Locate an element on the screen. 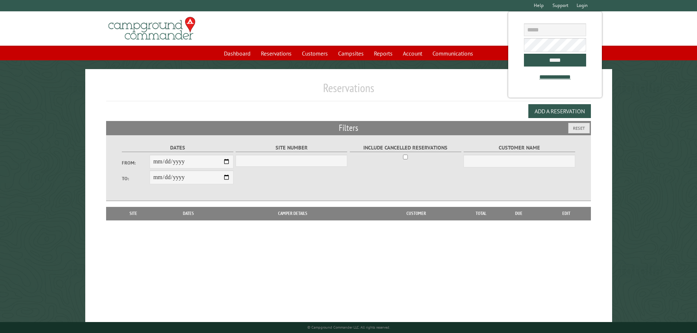 Image resolution: width=697 pixels, height=333 pixels. label: To: is located at coordinates (136, 178).